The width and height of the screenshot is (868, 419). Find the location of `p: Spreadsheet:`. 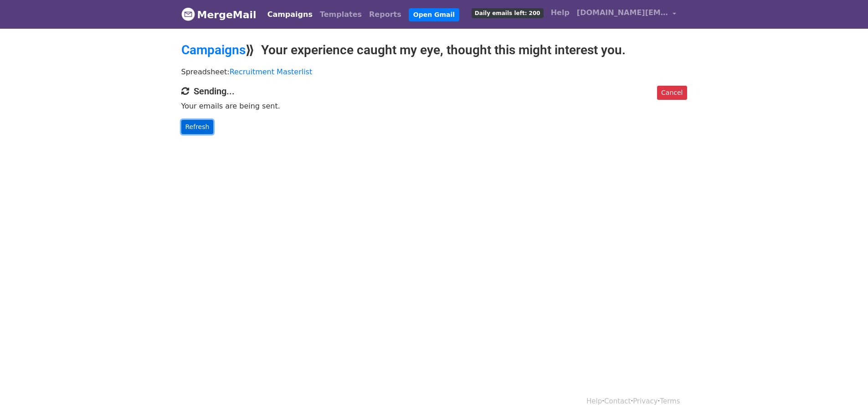

p: Spreadsheet: is located at coordinates (434, 72).